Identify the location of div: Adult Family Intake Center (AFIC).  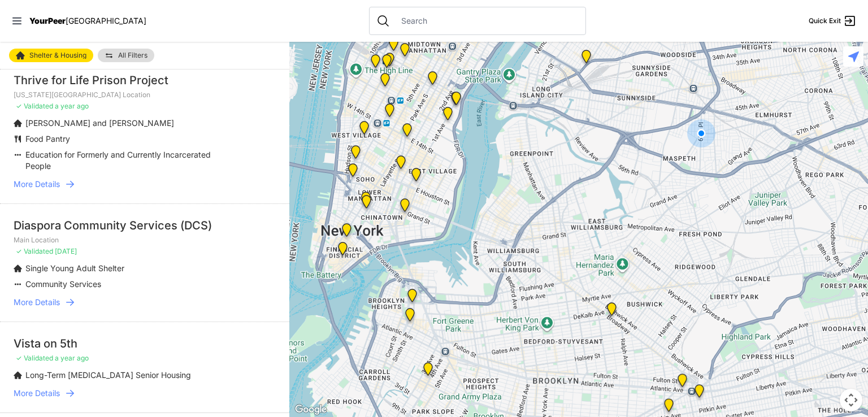
(456, 101).